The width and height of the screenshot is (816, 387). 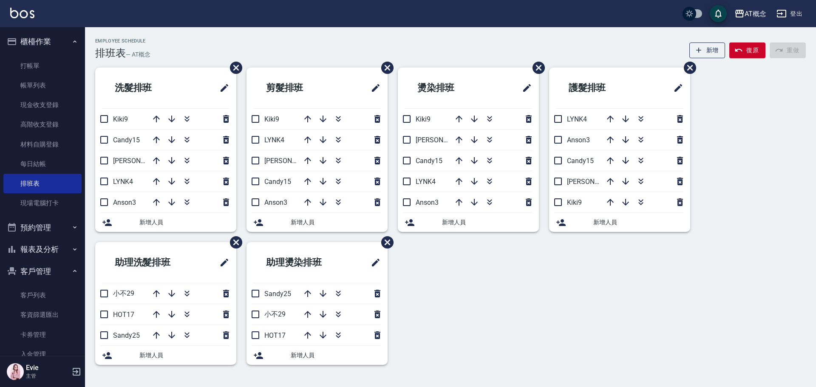 I want to click on a: 客戶列表, so click(x=43, y=296).